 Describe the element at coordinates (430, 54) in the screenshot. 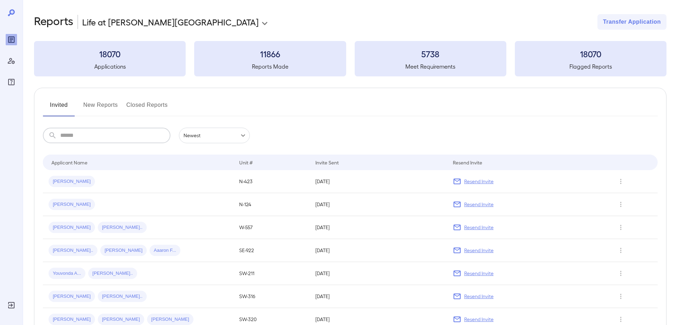

I see `h3: 5738` at that location.